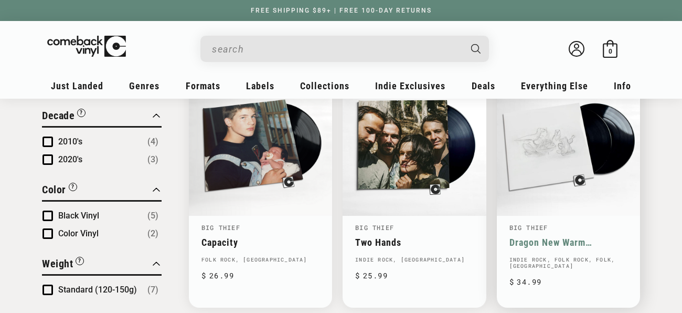  Describe the element at coordinates (414, 242) in the screenshot. I see `a: Two Hands` at that location.